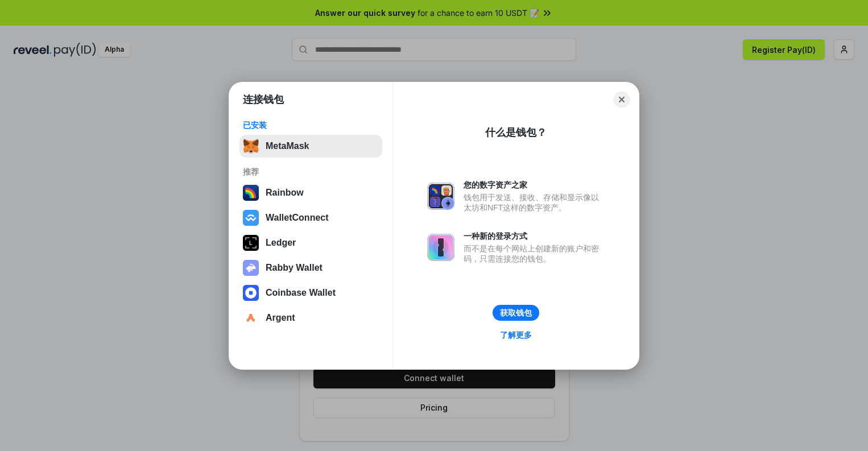 This screenshot has height=451, width=868. I want to click on button: Coinbase Wallet, so click(311, 293).